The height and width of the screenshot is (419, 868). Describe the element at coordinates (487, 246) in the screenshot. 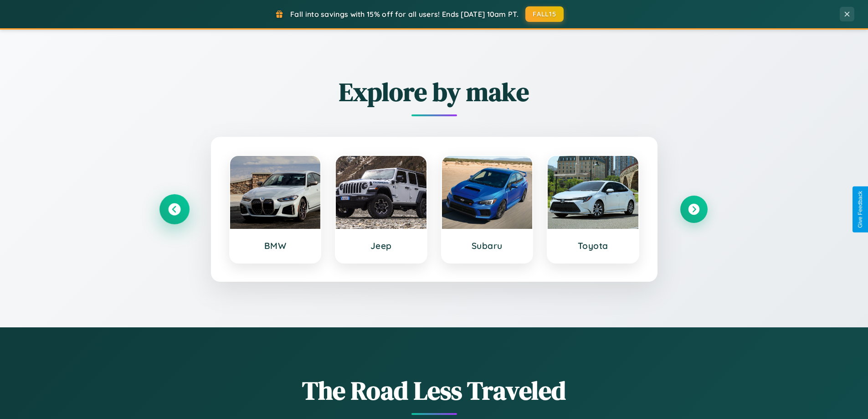

I see `h3: Subaru` at that location.